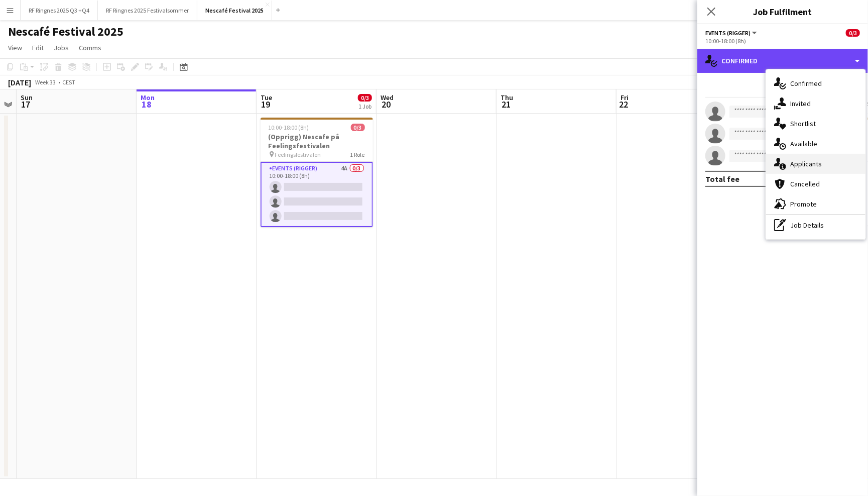 Image resolution: width=868 pixels, height=496 pixels. I want to click on h3: (Opprigg) Nescafe på Feelingsfestivalen, so click(317, 141).